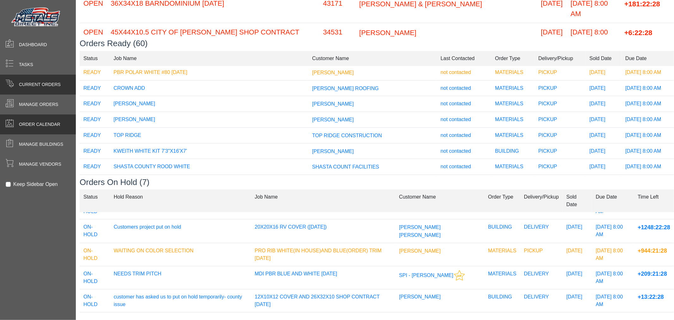  I want to click on span: +13:22:28, so click(651, 297).